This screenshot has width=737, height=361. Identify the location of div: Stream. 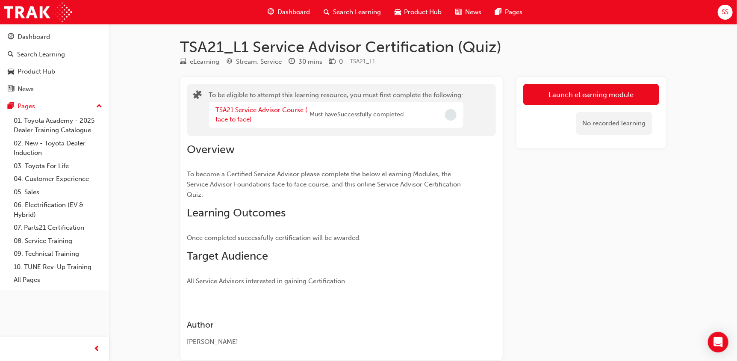
(254, 62).